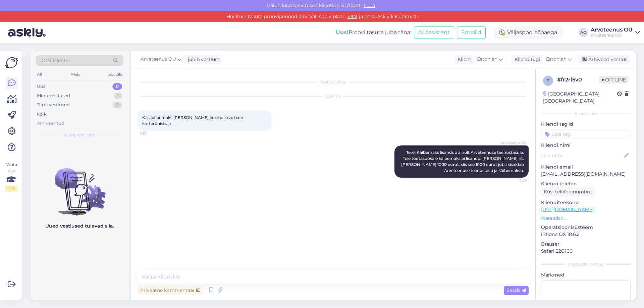 This screenshot has width=644, height=308. I want to click on div: Küsi telefoninumbrit, so click(568, 192).